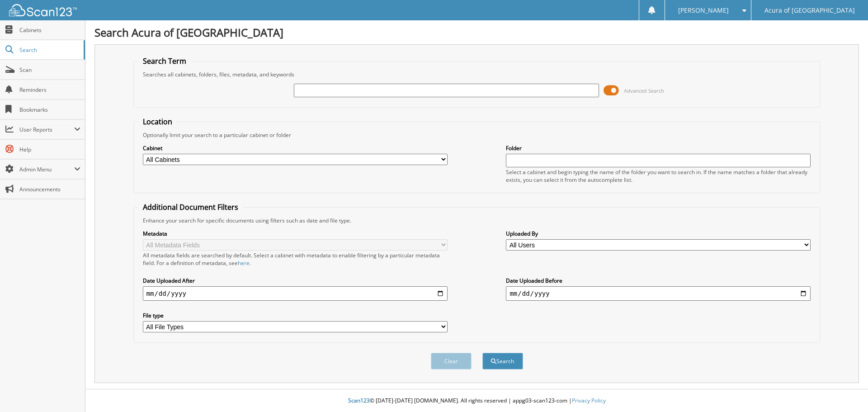 The image size is (868, 412). What do you see at coordinates (295, 315) in the screenshot?
I see `label: File type` at bounding box center [295, 315].